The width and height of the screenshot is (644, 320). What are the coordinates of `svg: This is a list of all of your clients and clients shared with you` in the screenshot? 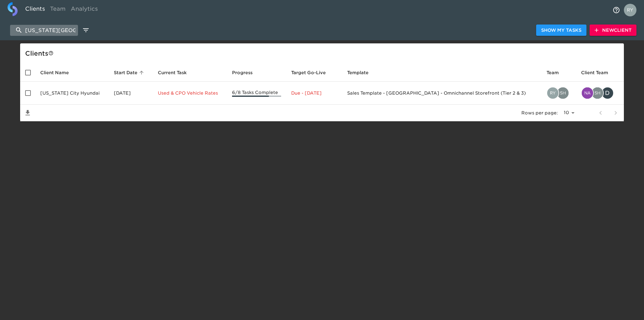 It's located at (51, 53).